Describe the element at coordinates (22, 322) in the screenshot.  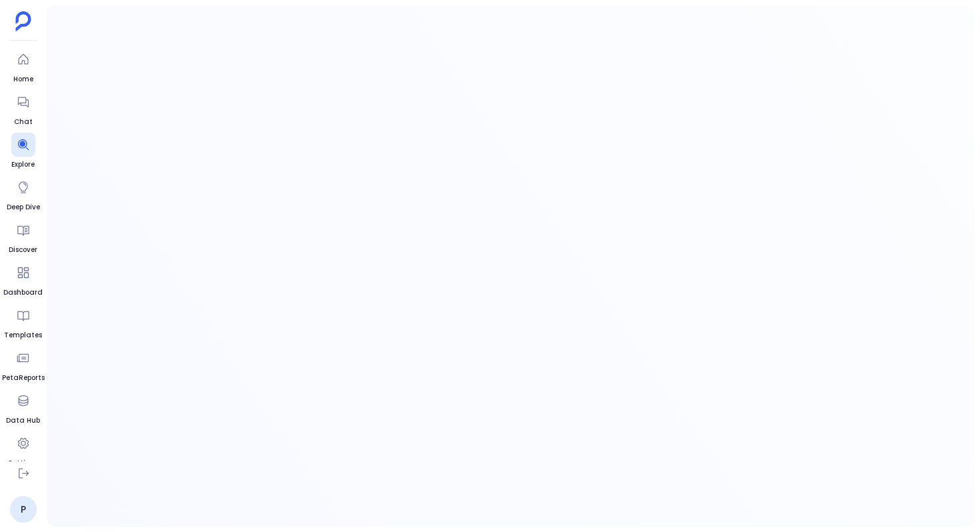
I see `a: Templates` at that location.